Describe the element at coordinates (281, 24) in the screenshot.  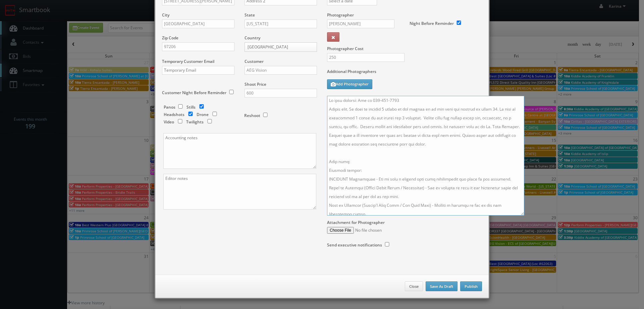
I see `input: Select a state` at that location.